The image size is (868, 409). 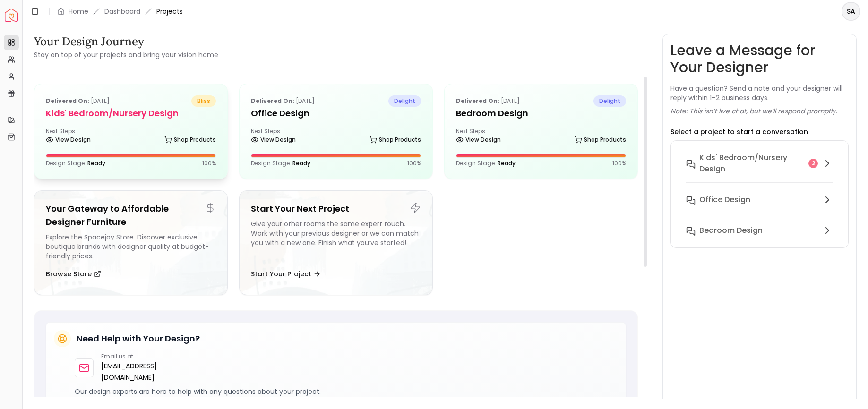 What do you see at coordinates (137, 339) in the screenshot?
I see `h5: Need Help with Your Design?` at bounding box center [137, 339].